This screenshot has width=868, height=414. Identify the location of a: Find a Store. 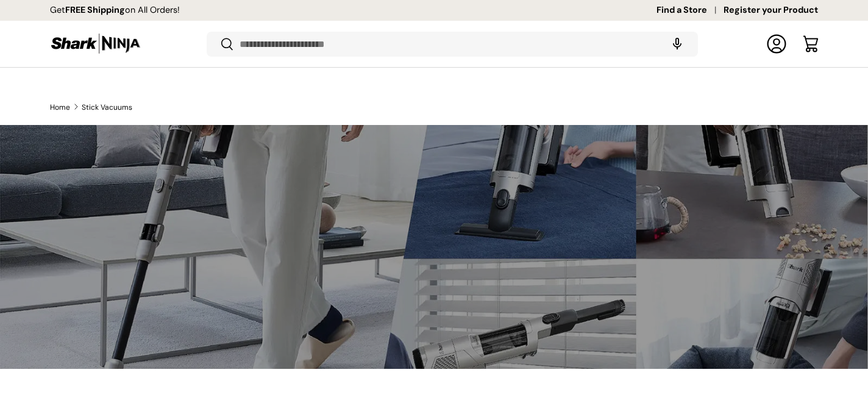
(690, 11).